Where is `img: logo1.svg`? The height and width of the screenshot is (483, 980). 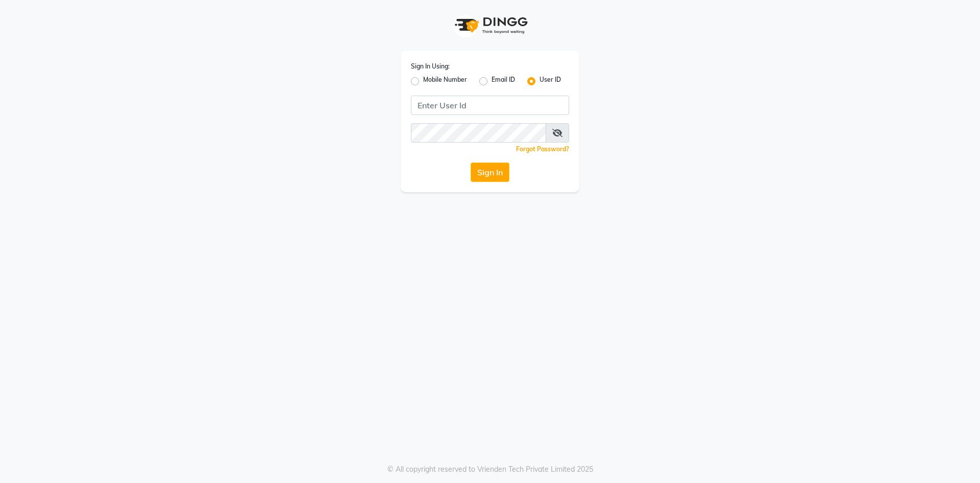
img: logo1.svg is located at coordinates (490, 25).